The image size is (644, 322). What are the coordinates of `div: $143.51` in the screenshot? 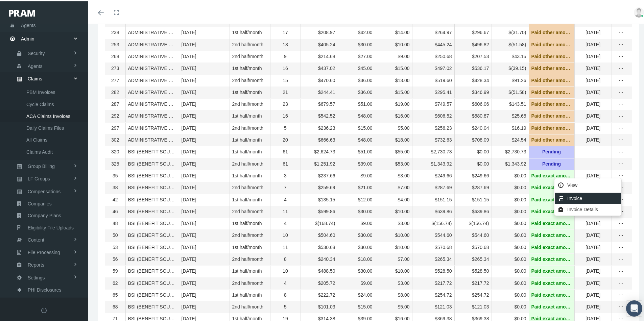 It's located at (511, 103).